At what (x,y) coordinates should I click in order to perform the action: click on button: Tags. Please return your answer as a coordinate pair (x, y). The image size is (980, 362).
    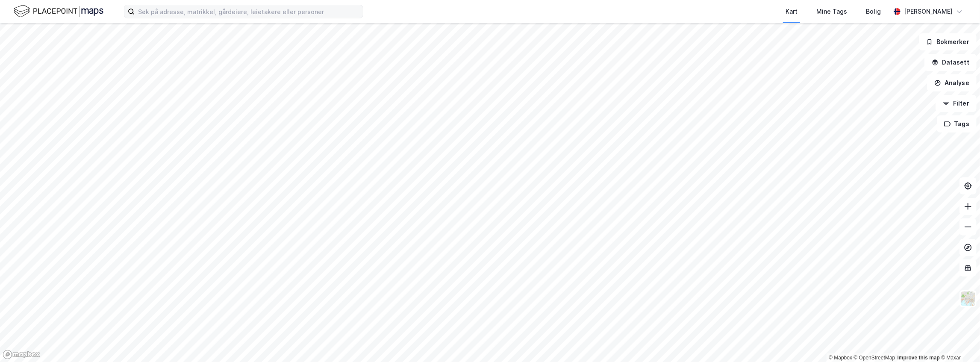
    Looking at the image, I should click on (956, 124).